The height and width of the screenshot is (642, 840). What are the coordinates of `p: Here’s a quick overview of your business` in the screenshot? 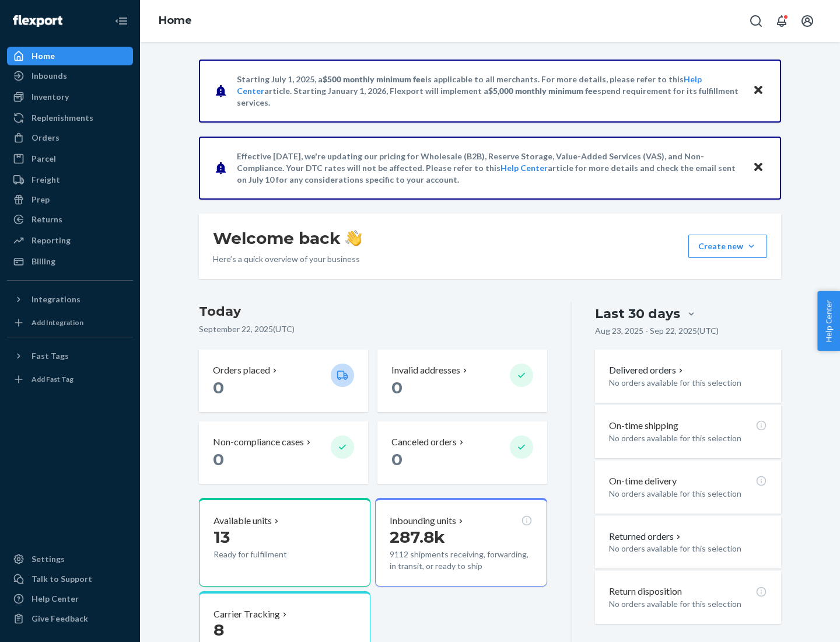 It's located at (287, 259).